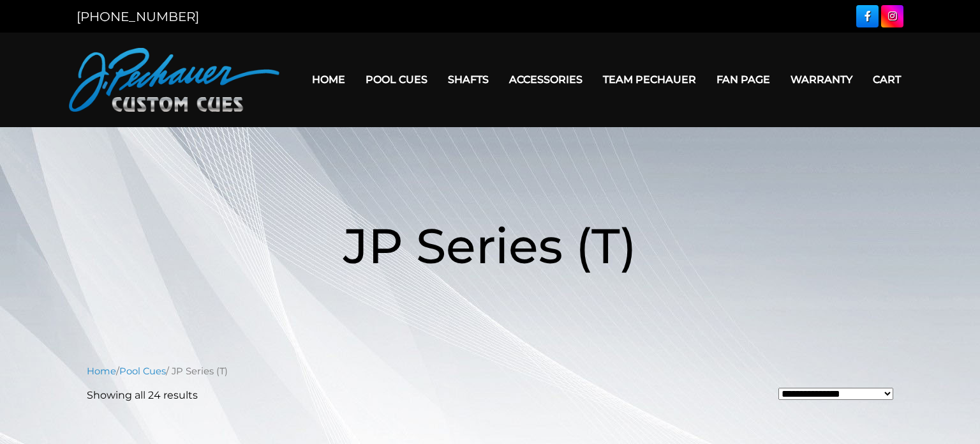 This screenshot has width=980, height=444. What do you see at coordinates (490, 245) in the screenshot?
I see `span: JP Series (T)` at bounding box center [490, 245].